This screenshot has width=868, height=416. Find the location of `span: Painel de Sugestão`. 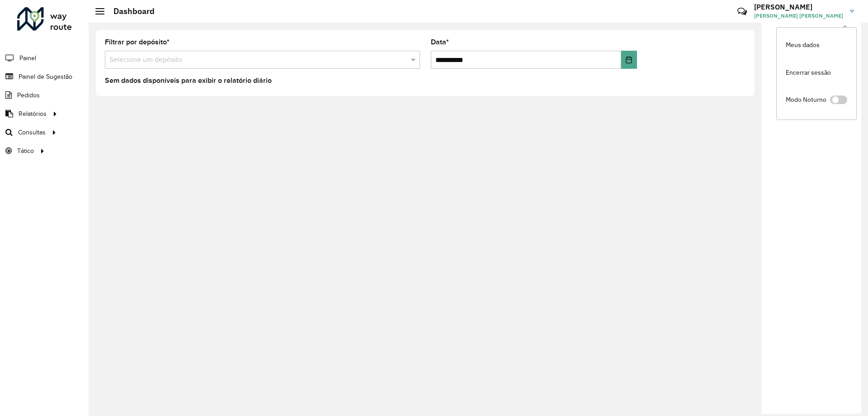

span: Painel de Sugestão is located at coordinates (45, 77).